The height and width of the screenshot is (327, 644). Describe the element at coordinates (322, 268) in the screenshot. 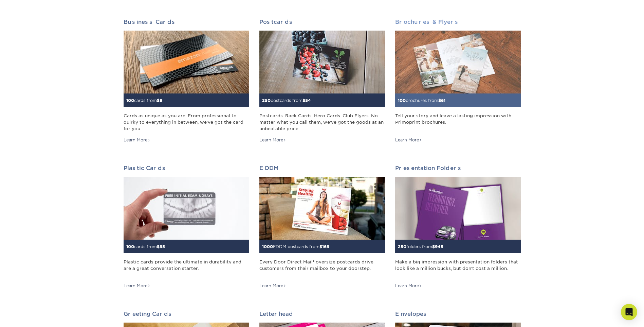

I see `div: Every Door Direct Mail® oversize postcards drive customers from their mailbox to your doorstep.` at that location.